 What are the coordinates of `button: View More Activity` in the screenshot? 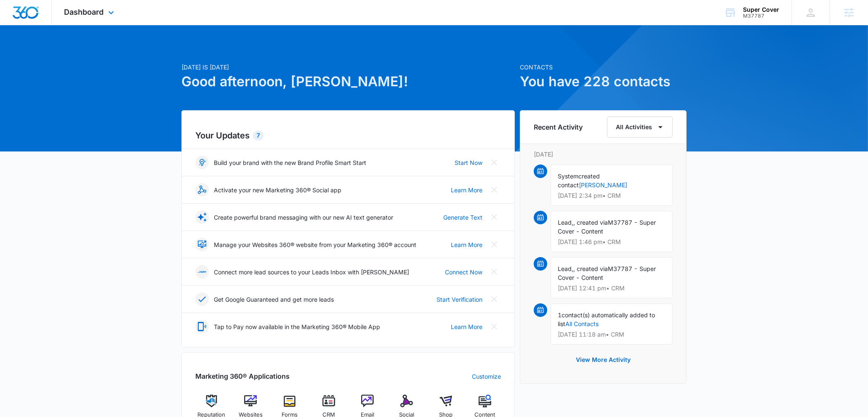 It's located at (603, 360).